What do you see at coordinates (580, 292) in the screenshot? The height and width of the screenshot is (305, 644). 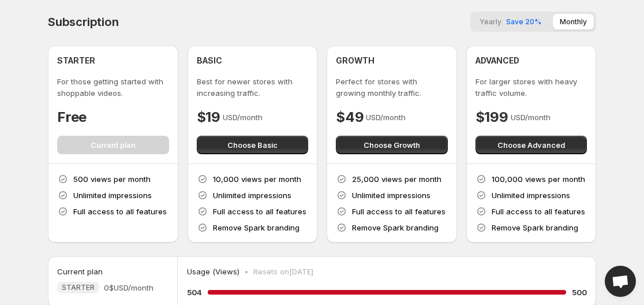 I see `h5: 500` at bounding box center [580, 292].